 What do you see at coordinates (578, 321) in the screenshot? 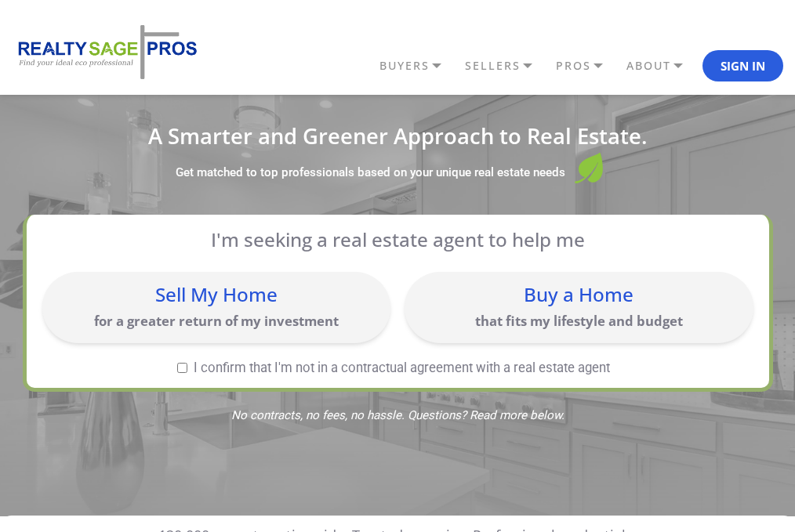
I see `p: that fits my lifestyle and budget` at bounding box center [578, 321].